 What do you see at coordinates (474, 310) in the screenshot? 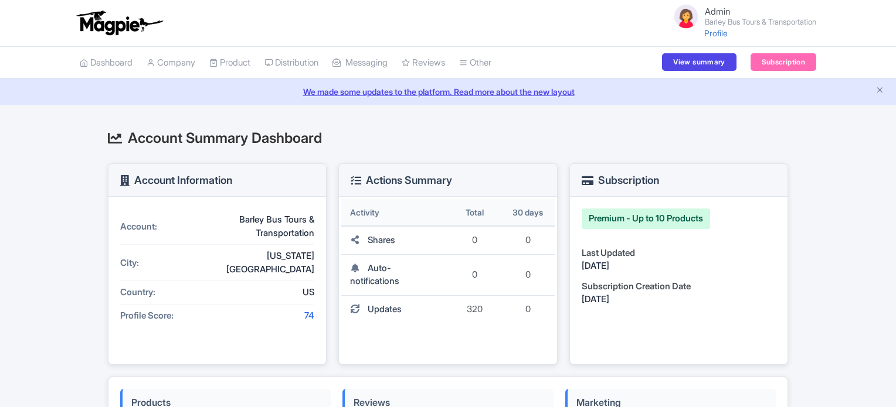
I see `td: 320` at bounding box center [474, 310].